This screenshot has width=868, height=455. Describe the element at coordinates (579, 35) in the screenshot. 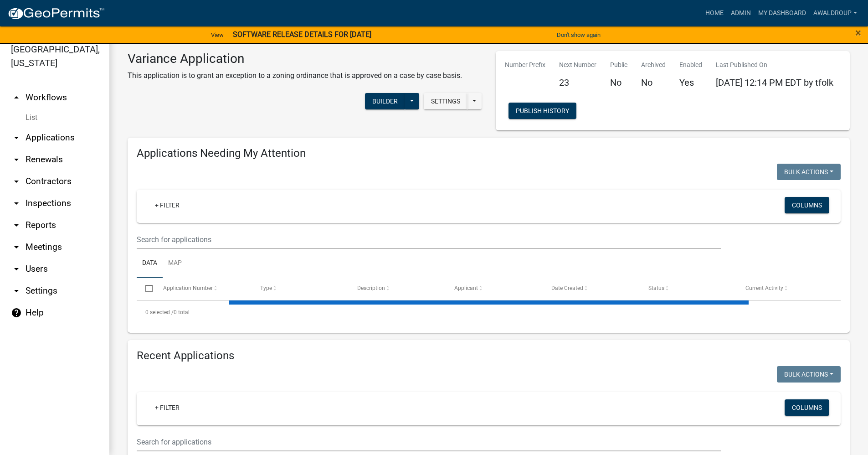

I see `button: Don't show again` at that location.